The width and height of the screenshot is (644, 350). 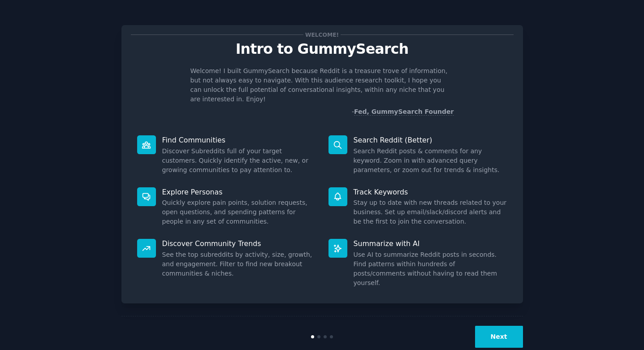 What do you see at coordinates (430, 192) in the screenshot?
I see `p: Track Keywords` at bounding box center [430, 192].